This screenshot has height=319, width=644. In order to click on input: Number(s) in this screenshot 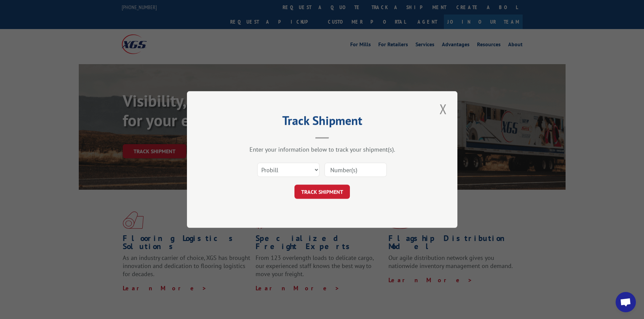, I will do `click(356, 170)`.